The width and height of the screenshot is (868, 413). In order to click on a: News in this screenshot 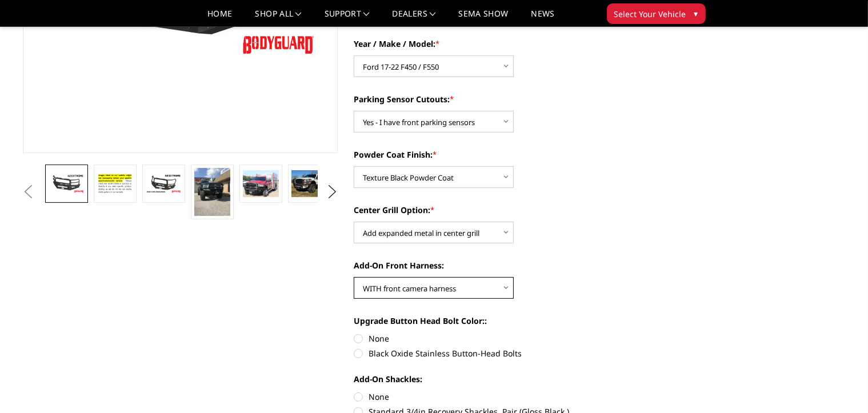, I will do `click(542, 18)`.